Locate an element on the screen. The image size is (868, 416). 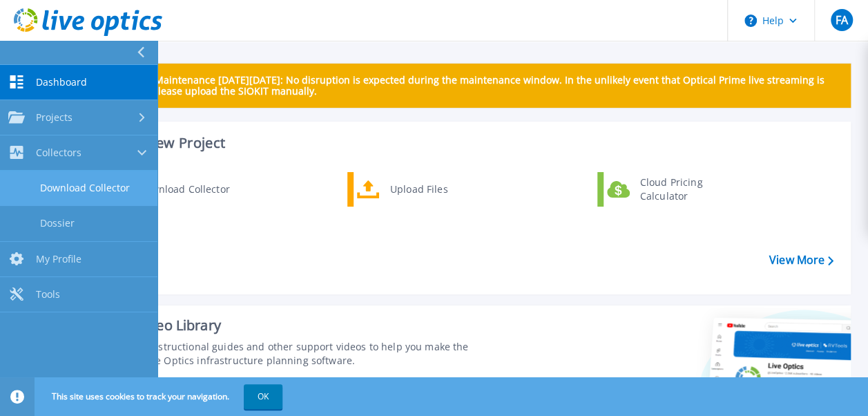
a: Cloud Pricing Calculator is located at coordinates (668, 189).